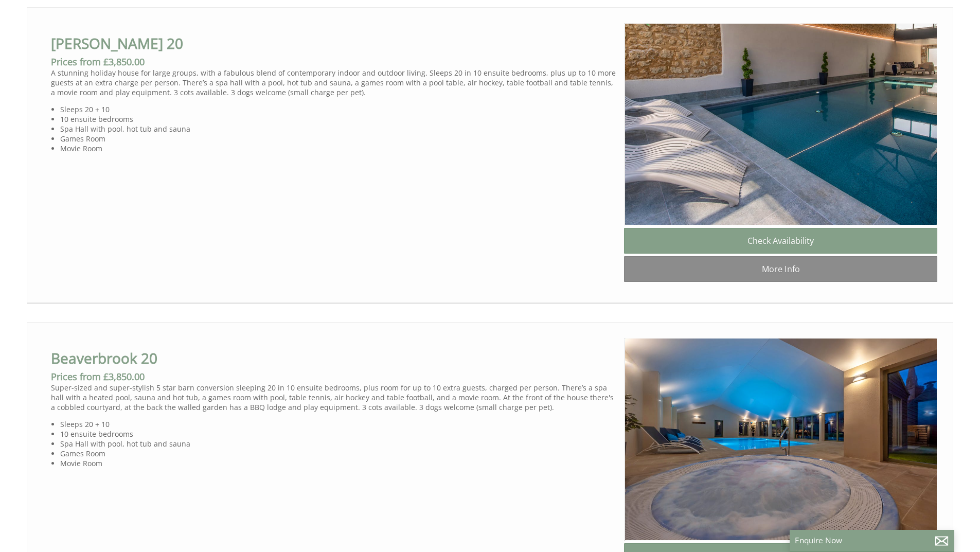 The width and height of the screenshot is (980, 552). Describe the element at coordinates (781, 125) in the screenshot. I see `img: Churchill_20_somerset_sleeps20_spa1_pool_spa_bbq_family_celebration_.content.original.jpg` at that location.